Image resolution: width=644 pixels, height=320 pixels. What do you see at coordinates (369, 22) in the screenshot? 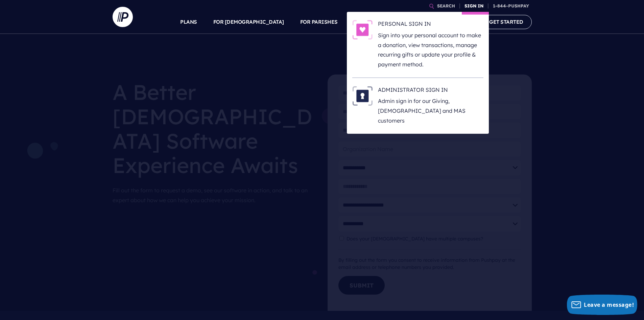
I see `a: SOLUTIONS` at bounding box center [369, 22].